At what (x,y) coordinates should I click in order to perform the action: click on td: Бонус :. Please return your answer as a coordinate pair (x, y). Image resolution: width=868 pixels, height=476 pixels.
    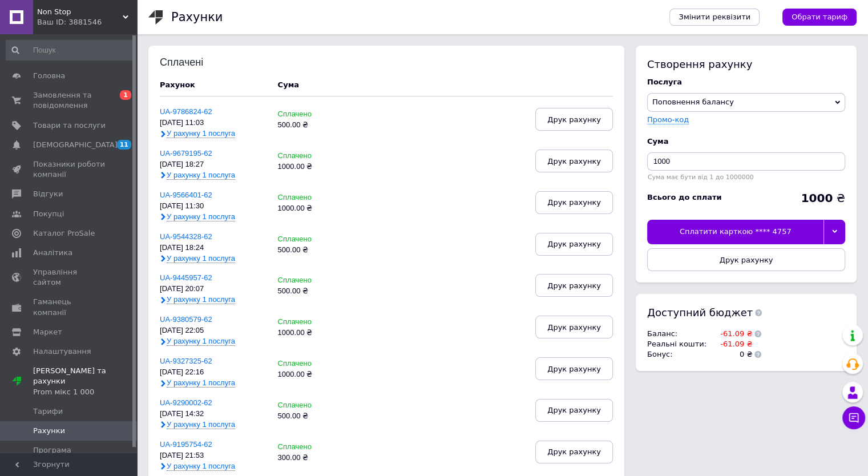
    Looking at the image, I should click on (678, 354).